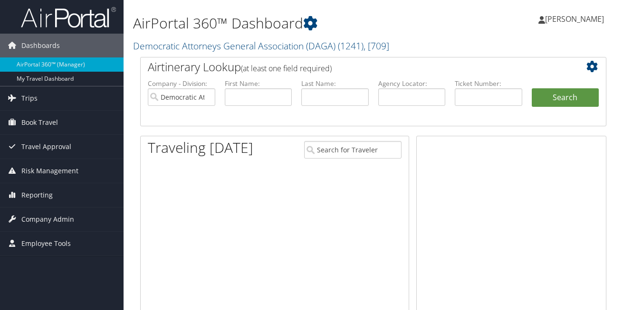 Image resolution: width=623 pixels, height=310 pixels. Describe the element at coordinates (565, 98) in the screenshot. I see `button: Search` at that location.